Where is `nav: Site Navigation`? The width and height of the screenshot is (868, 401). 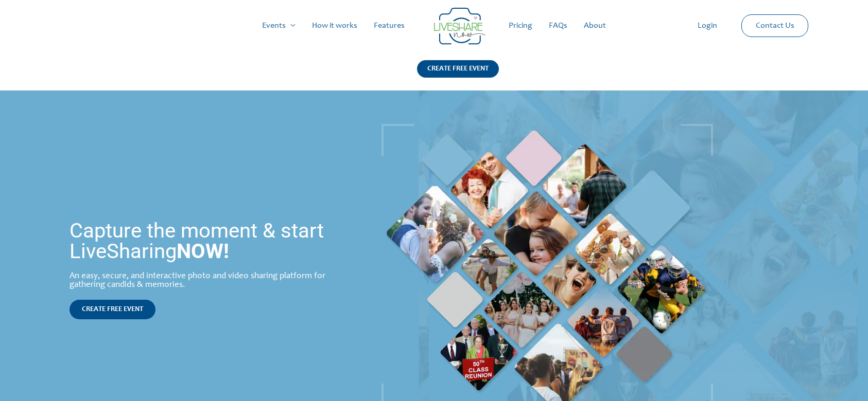 nav: Site Navigation is located at coordinates (434, 26).